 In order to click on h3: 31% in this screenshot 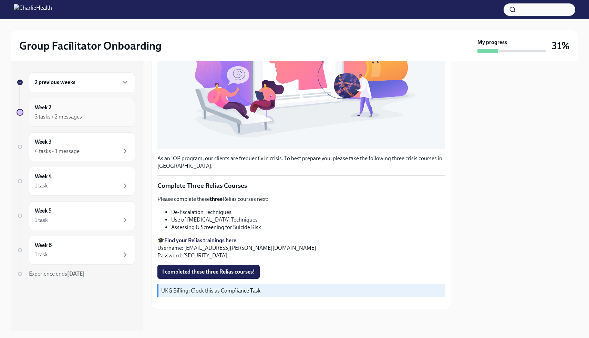, I will do `click(561, 46)`.